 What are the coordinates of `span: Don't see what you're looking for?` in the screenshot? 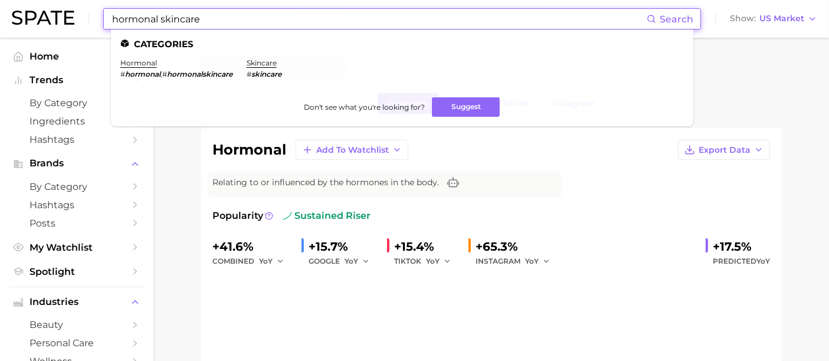 It's located at (364, 107).